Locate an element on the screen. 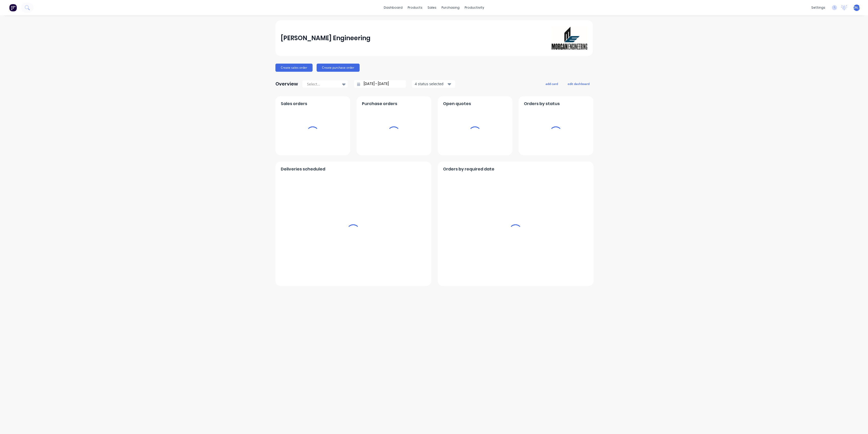  button: 4 status selected is located at coordinates (434, 84).